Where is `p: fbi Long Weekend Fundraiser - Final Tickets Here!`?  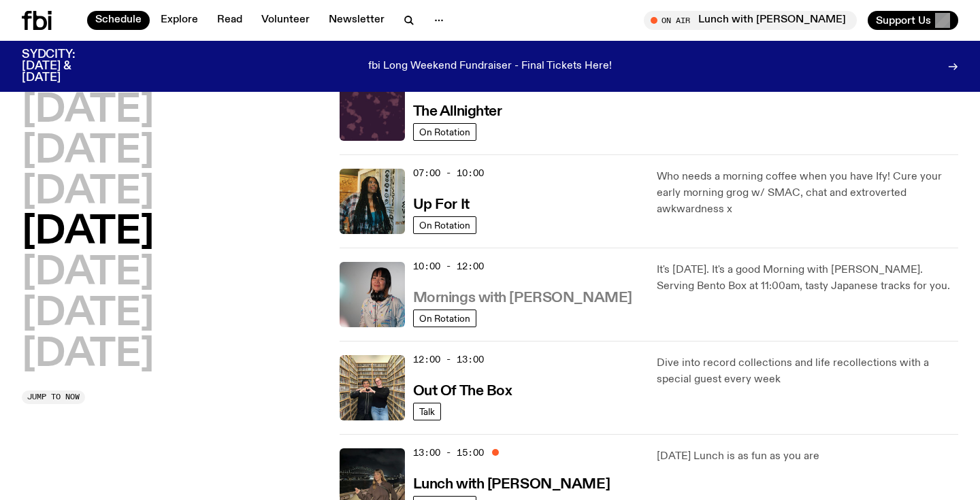 p: fbi Long Weekend Fundraiser - Final Tickets Here! is located at coordinates (490, 66).